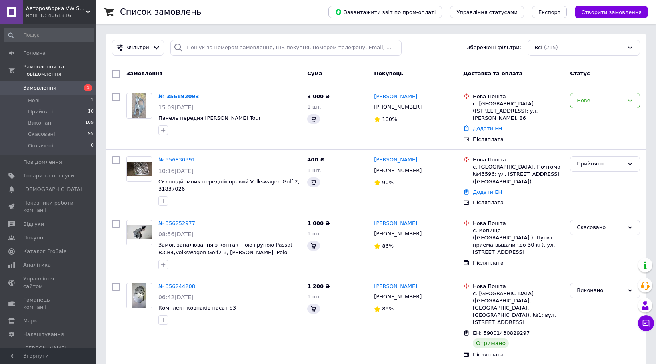 The height and width of the screenshot is (364, 656). Describe the element at coordinates (318, 286) in the screenshot. I see `span: 1 200 ₴` at that location.